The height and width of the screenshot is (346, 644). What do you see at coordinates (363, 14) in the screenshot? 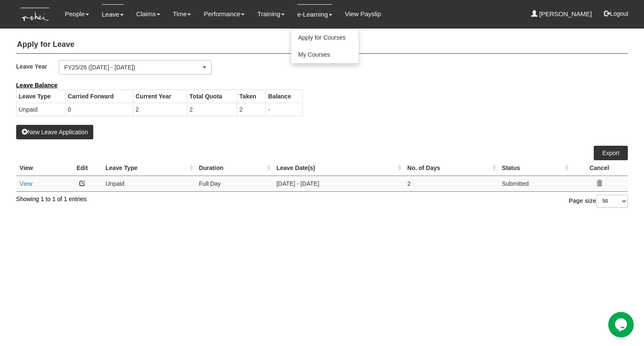
I see `a: View Payslip` at bounding box center [363, 14].